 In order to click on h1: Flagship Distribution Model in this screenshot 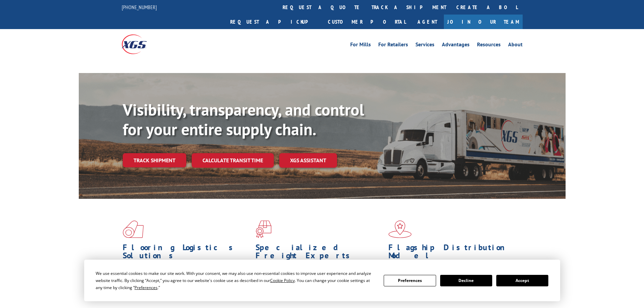, I will do `click(452, 253)`.